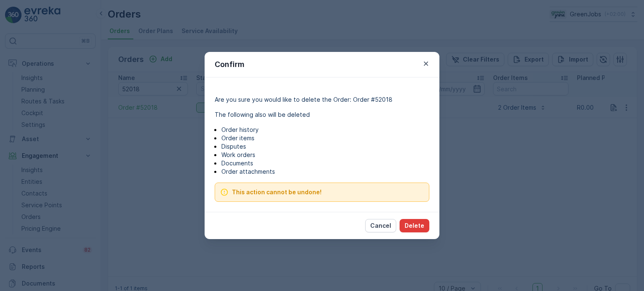  I want to click on p: Order attachments, so click(325, 172).